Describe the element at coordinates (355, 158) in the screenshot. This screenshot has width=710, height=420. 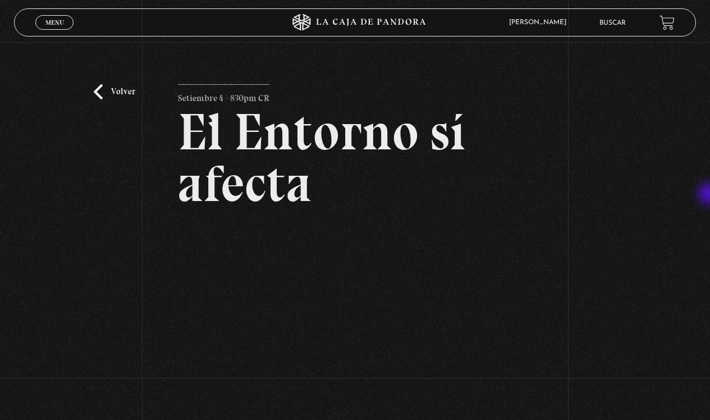
I see `h2: El Entorno sí afecta` at that location.